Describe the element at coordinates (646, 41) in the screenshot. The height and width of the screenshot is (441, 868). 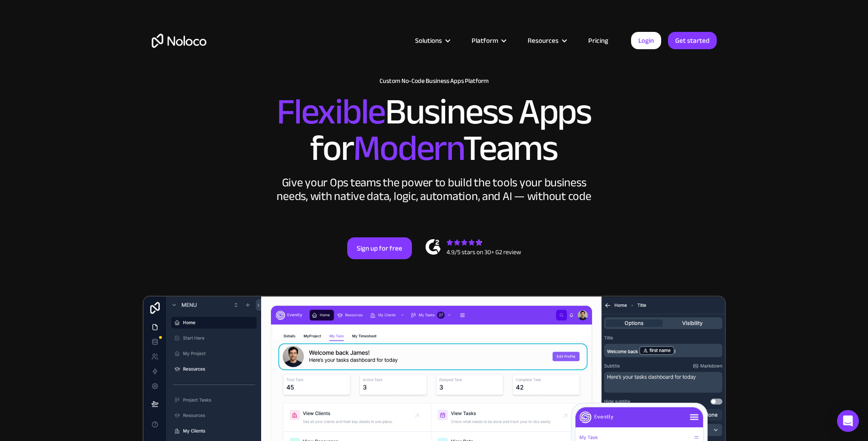
I see `a: Login` at that location.